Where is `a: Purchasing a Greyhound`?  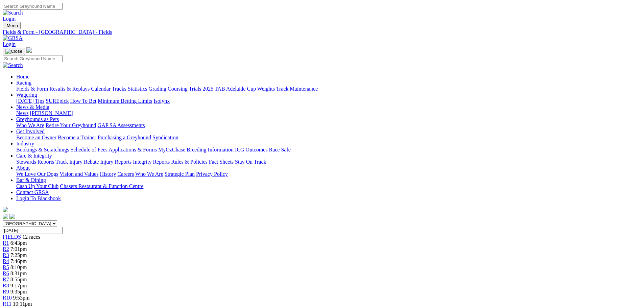
a: Purchasing a Greyhound is located at coordinates (124, 138).